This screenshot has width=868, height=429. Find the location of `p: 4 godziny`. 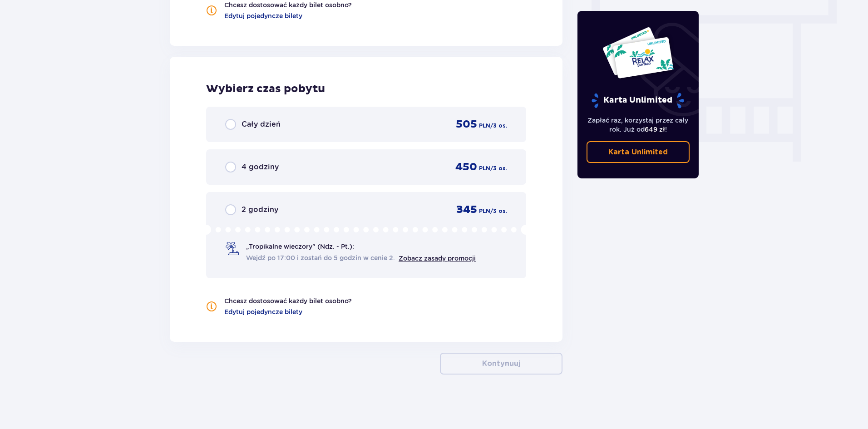

p: 4 godziny is located at coordinates (260, 167).